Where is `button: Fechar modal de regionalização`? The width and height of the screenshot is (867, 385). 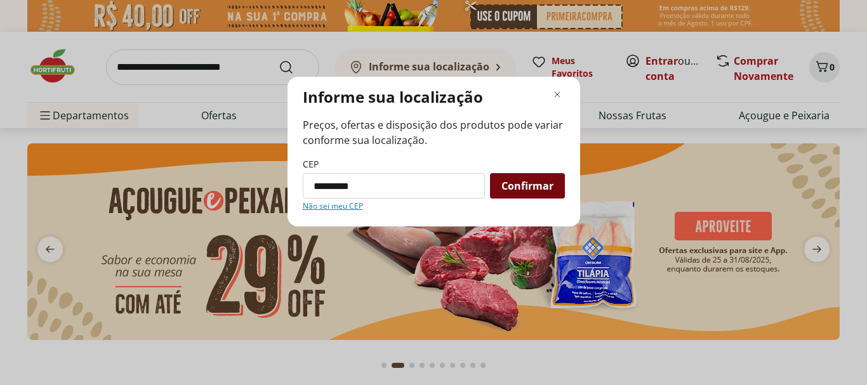
button: Fechar modal de regionalização is located at coordinates (557, 95).